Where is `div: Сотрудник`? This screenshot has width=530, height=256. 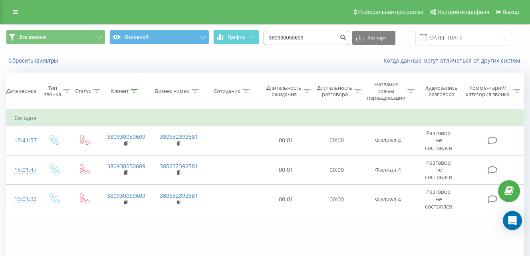
div: Сотрудник is located at coordinates (227, 91).